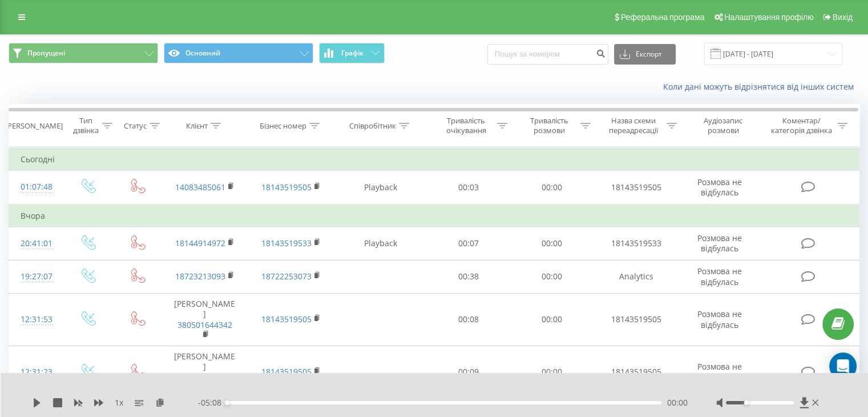 The height and width of the screenshot is (417, 868). What do you see at coordinates (35, 243) in the screenshot?
I see `div: 20:41:01` at bounding box center [35, 243].